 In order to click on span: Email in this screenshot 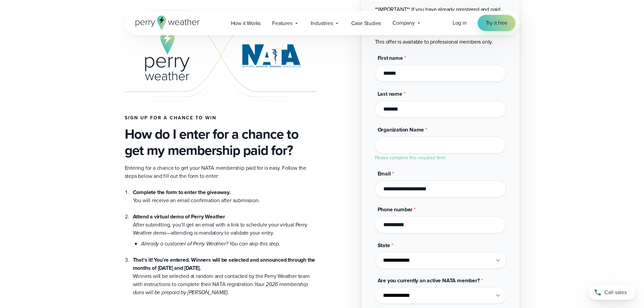, I will do `click(384, 173)`.